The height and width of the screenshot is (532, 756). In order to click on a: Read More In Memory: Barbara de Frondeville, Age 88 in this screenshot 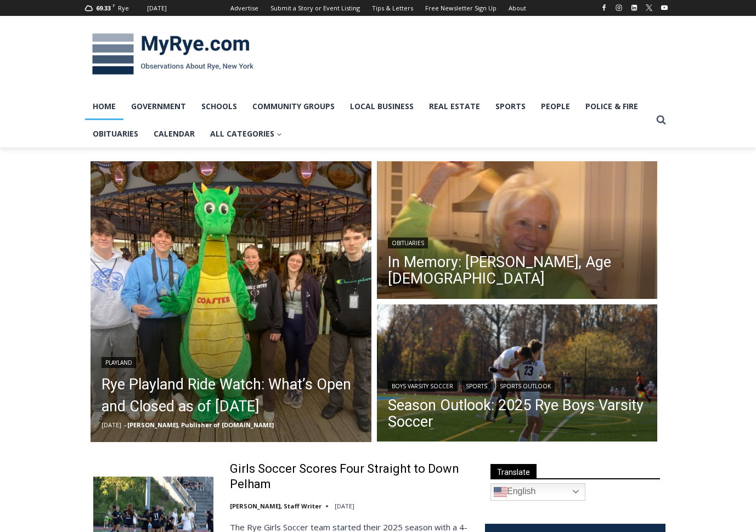, I will do `click(518, 231)`.